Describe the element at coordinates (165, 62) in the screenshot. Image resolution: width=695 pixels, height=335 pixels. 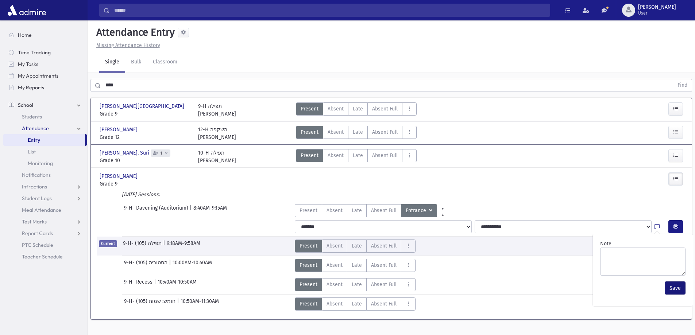
I see `a: Classroom` at that location.